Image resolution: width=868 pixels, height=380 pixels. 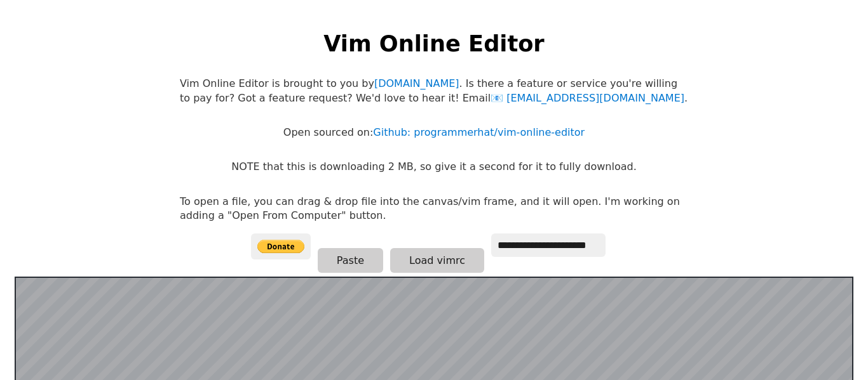 What do you see at coordinates (478, 132) in the screenshot?
I see `a: Github: programmerhat/vim-online-editor` at bounding box center [478, 132].